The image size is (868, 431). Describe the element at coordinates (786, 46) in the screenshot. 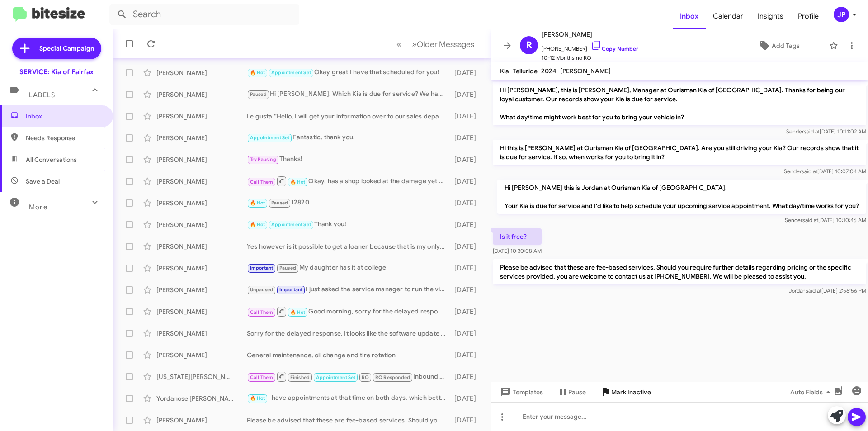

I see `span: Add Tags` at that location.